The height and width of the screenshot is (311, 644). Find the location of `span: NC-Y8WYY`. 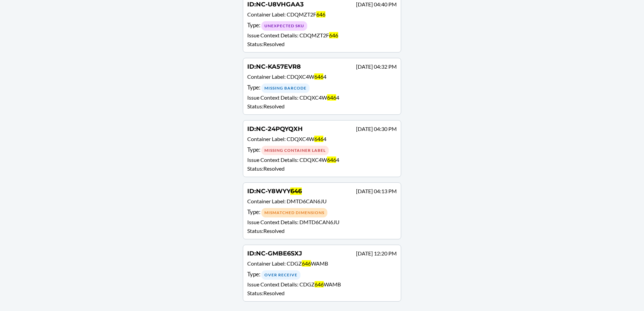

span: NC-Y8WYY is located at coordinates (273, 191).